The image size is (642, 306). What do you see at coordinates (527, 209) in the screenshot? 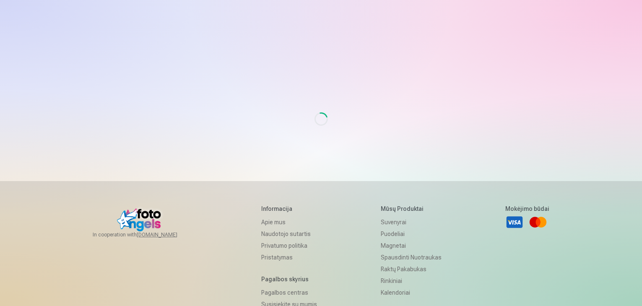
I see `h5: Mokėjimo būdai` at bounding box center [527, 209].